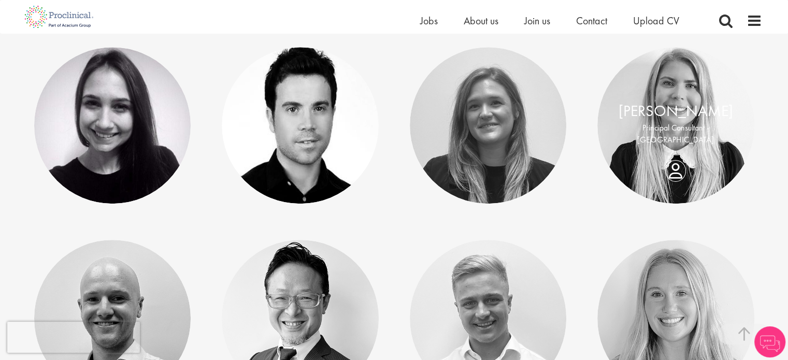 This screenshot has width=788, height=360. What do you see at coordinates (429, 21) in the screenshot?
I see `span: Jobs` at bounding box center [429, 21].